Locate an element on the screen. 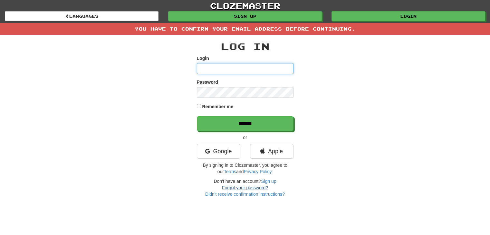 This screenshot has width=490, height=235. a: Forgot your password? is located at coordinates (245, 188).